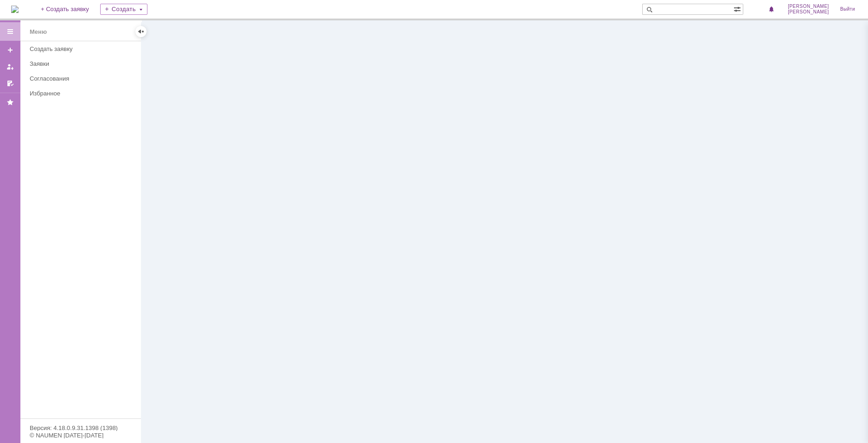  I want to click on a: Мои заявки, so click(10, 67).